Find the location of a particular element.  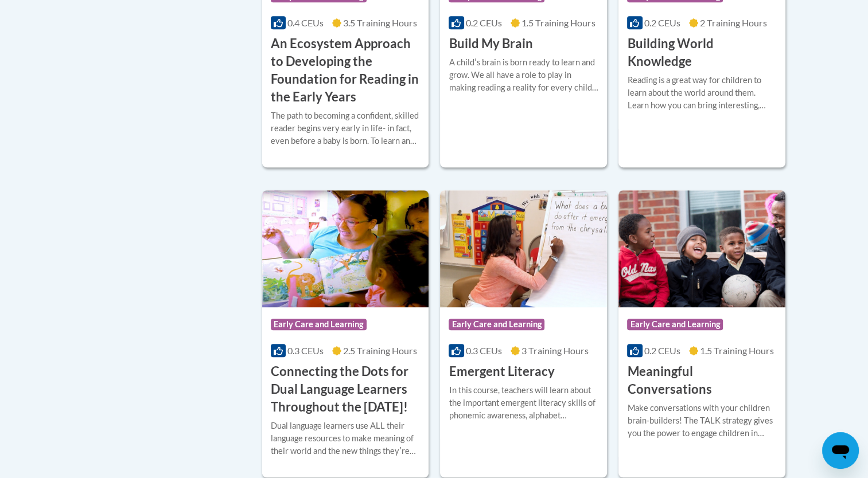

h3: An Ecosystem Approach to Developing the Foundation for Reading in the Early Years is located at coordinates (345, 70).